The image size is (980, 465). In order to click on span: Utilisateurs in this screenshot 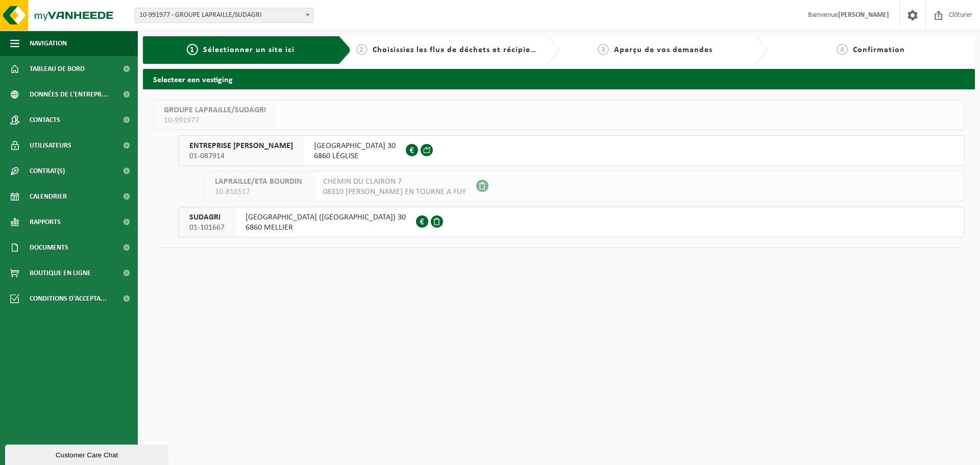, I will do `click(51, 145)`.